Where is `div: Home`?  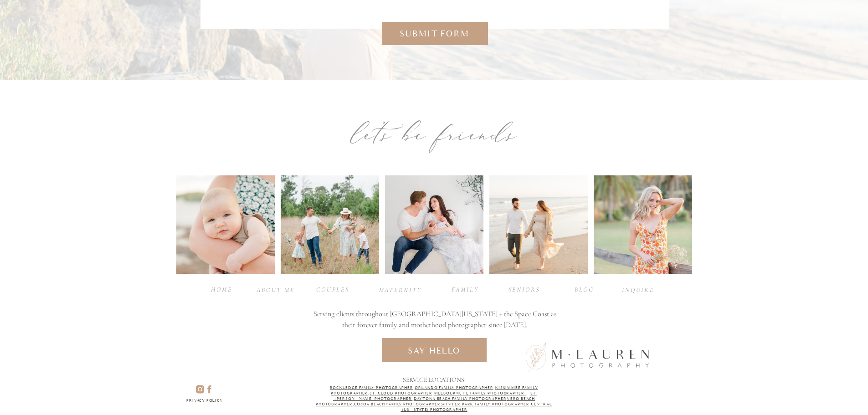
div: Home is located at coordinates (222, 289).